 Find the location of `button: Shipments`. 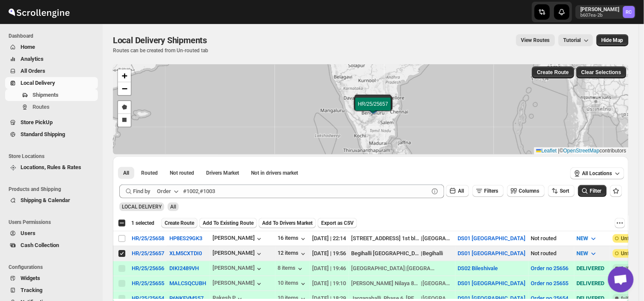

button: Shipments is located at coordinates (52, 95).